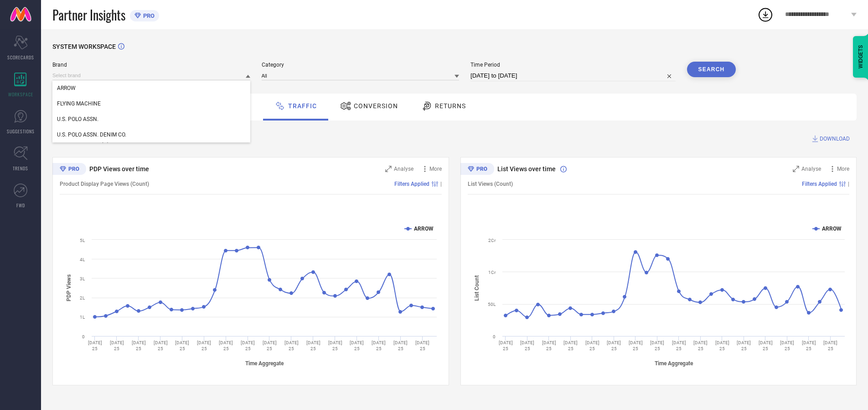  What do you see at coordinates (82, 297) in the screenshot?
I see `text: 2L` at bounding box center [82, 297].